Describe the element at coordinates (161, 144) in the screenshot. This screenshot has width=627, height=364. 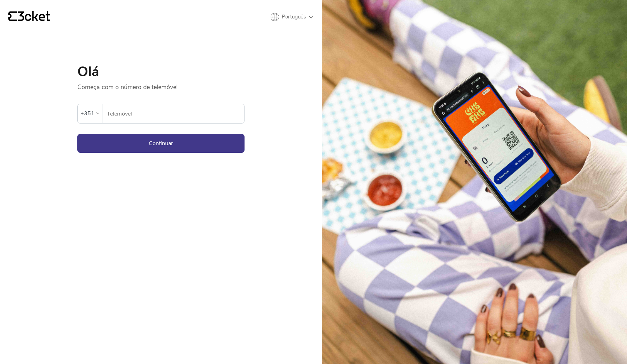
I see `button: Continuar` at that location.